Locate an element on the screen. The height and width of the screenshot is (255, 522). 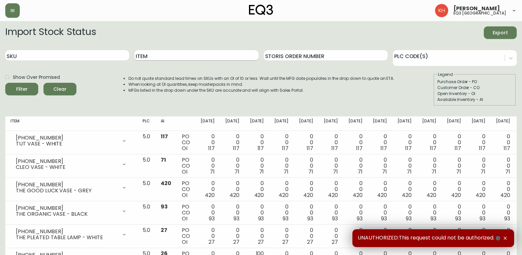
span: UNAUTHORIZED:This request could not be authorized. is located at coordinates (430, 238).